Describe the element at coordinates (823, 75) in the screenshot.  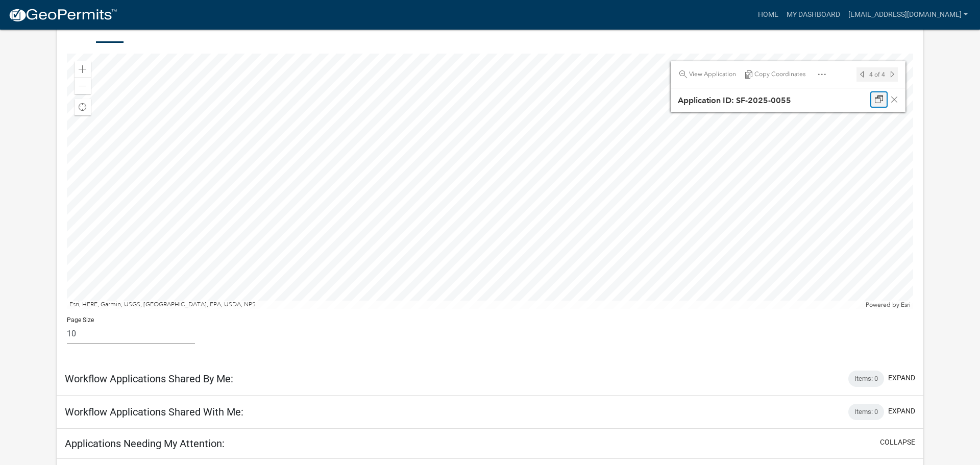
I see `div: Open` at that location.